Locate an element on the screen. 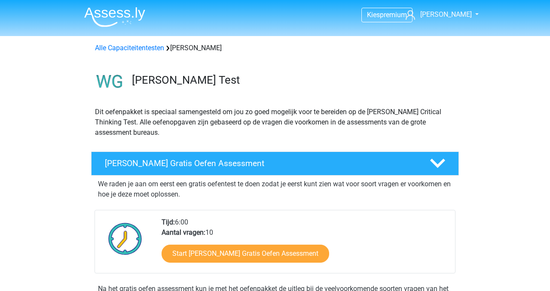 The height and width of the screenshot is (291, 550). img: Assessly is located at coordinates (115, 17).